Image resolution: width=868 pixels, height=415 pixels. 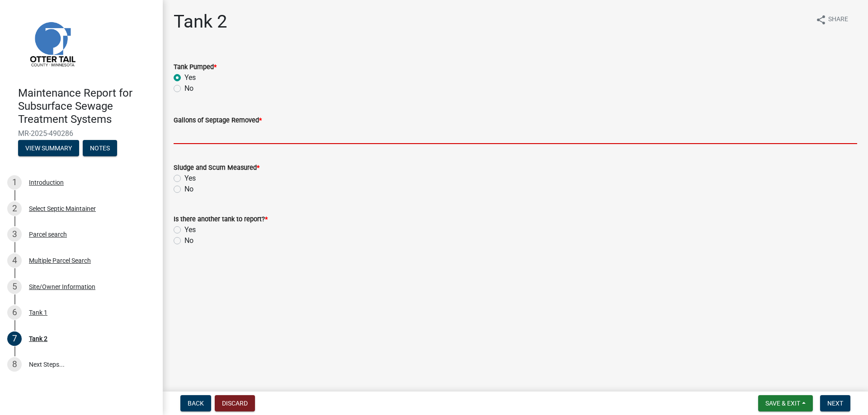 What do you see at coordinates (38, 312) in the screenshot?
I see `div: Tank 1` at bounding box center [38, 312].